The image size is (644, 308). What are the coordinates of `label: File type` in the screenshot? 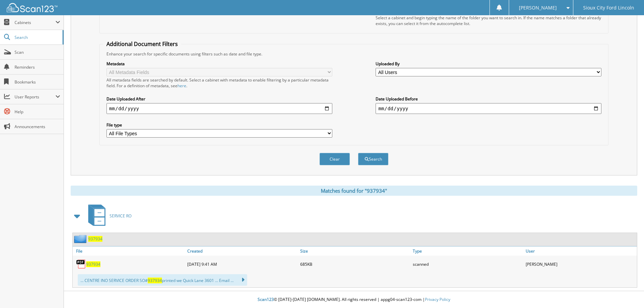 It's located at (220, 125).